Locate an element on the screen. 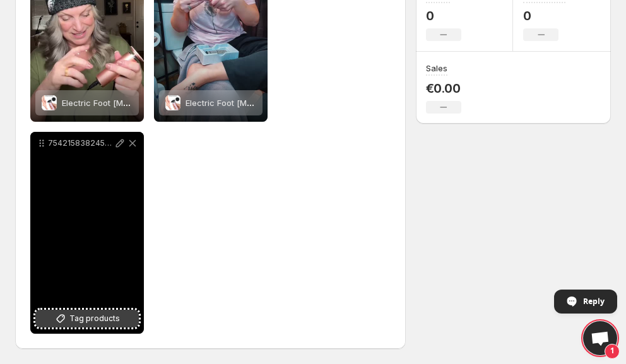  button: Tag products is located at coordinates (87, 318).